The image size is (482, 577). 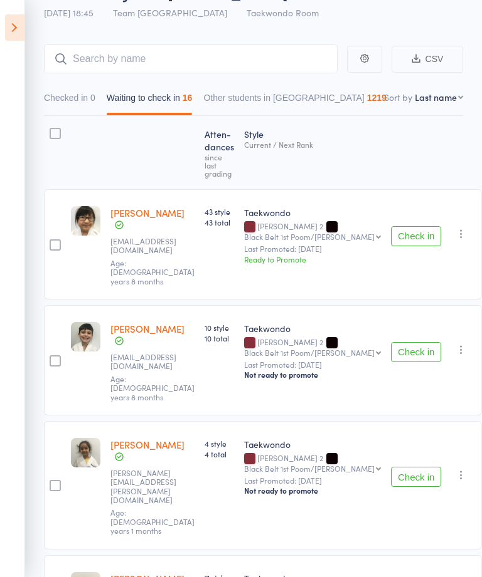 What do you see at coordinates (93, 98) in the screenshot?
I see `div: 0` at bounding box center [93, 98].